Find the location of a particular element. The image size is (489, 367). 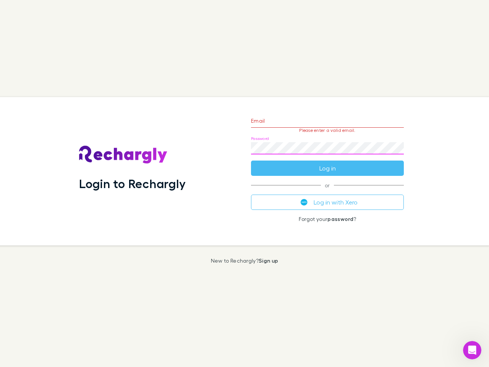

button: Log in with Xero is located at coordinates (327, 202).